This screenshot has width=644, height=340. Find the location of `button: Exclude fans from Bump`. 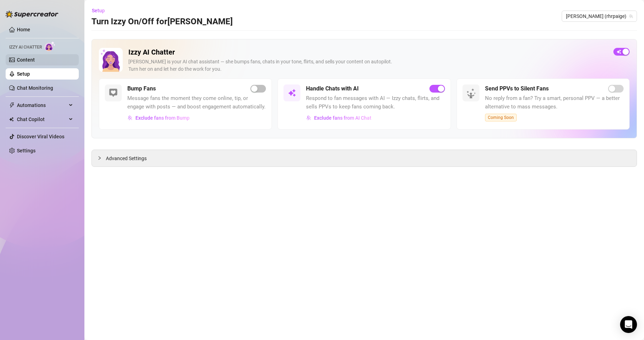

button: Exclude fans from Bump is located at coordinates (159, 117).